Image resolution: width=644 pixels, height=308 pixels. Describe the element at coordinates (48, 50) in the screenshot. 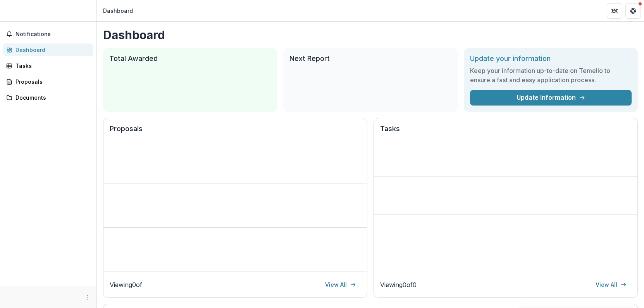

I see `a: Dashboard` at that location.